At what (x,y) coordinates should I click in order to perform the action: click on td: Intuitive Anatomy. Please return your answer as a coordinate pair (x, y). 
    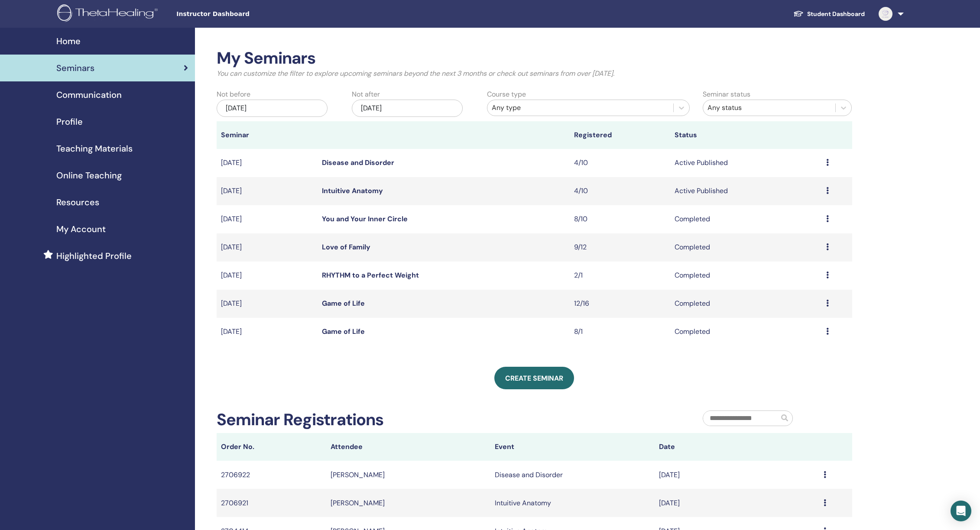
    Looking at the image, I should click on (573, 502).